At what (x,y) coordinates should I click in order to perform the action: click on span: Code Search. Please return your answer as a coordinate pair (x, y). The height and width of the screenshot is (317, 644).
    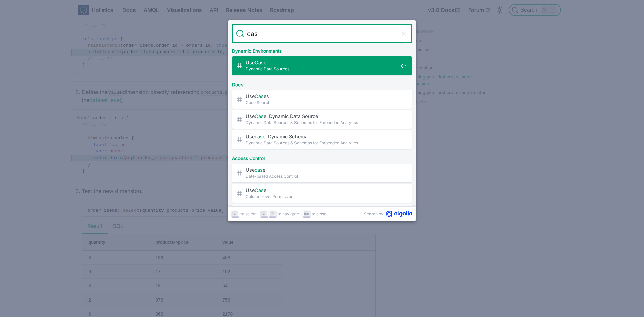
    Looking at the image, I should click on (322, 102).